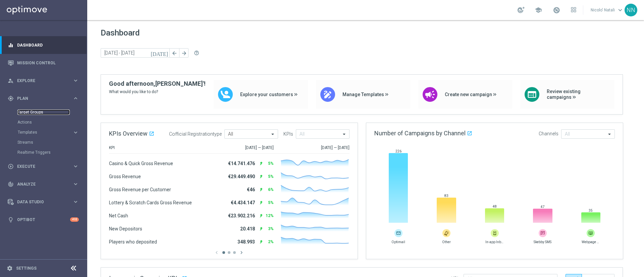 The image size is (644, 277). What do you see at coordinates (43, 63) in the screenshot?
I see `button: Mission Control` at bounding box center [43, 63].